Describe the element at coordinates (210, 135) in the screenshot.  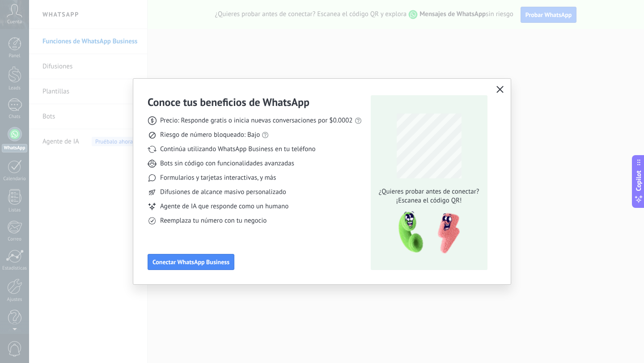
I see `span: Riesgo de número bloqueado: Bajo` at that location.